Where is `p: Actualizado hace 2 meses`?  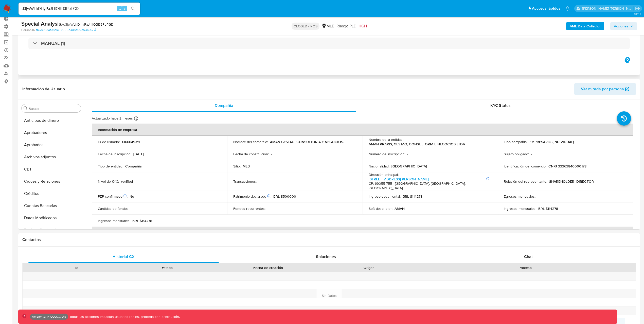 p: Actualizado hace 2 meses is located at coordinates (112, 118).